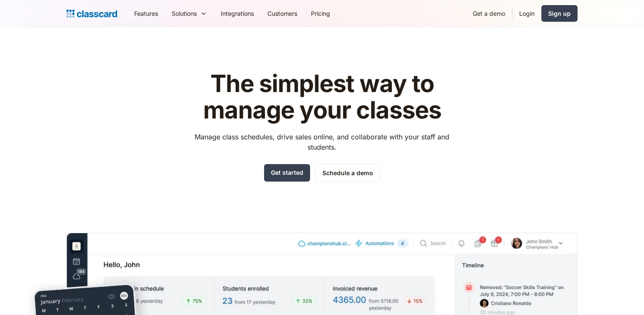  Describe the element at coordinates (322, 97) in the screenshot. I see `h1: The simplest way to manage your classes` at that location.